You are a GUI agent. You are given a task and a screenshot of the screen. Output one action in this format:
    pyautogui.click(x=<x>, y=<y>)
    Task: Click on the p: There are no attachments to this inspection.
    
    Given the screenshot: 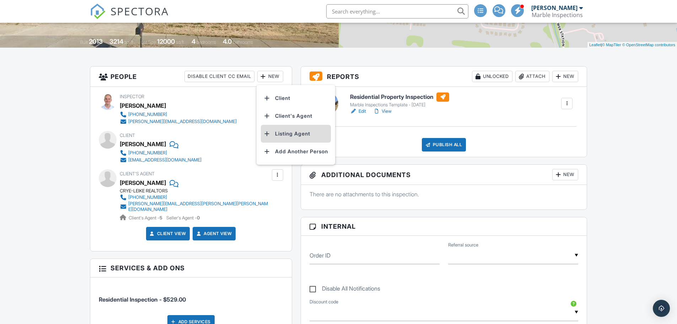 What is the action you would take?
    pyautogui.click(x=444, y=194)
    